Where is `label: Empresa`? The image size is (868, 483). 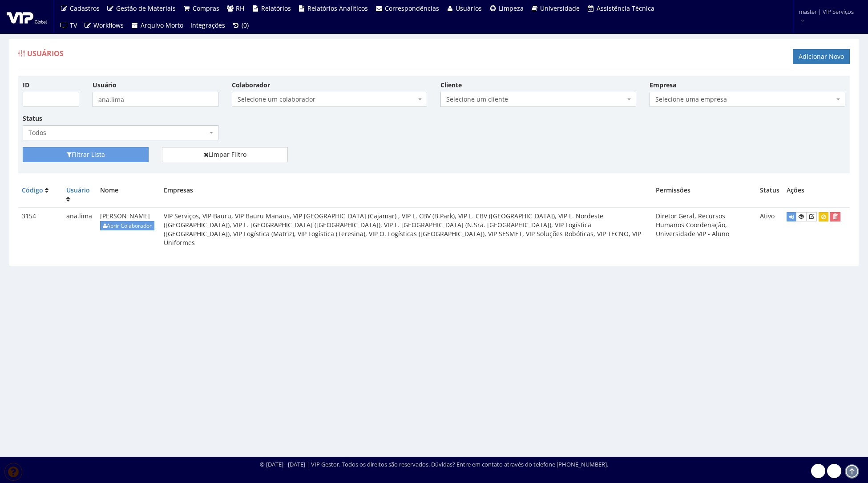 label: Empresa is located at coordinates (663, 85).